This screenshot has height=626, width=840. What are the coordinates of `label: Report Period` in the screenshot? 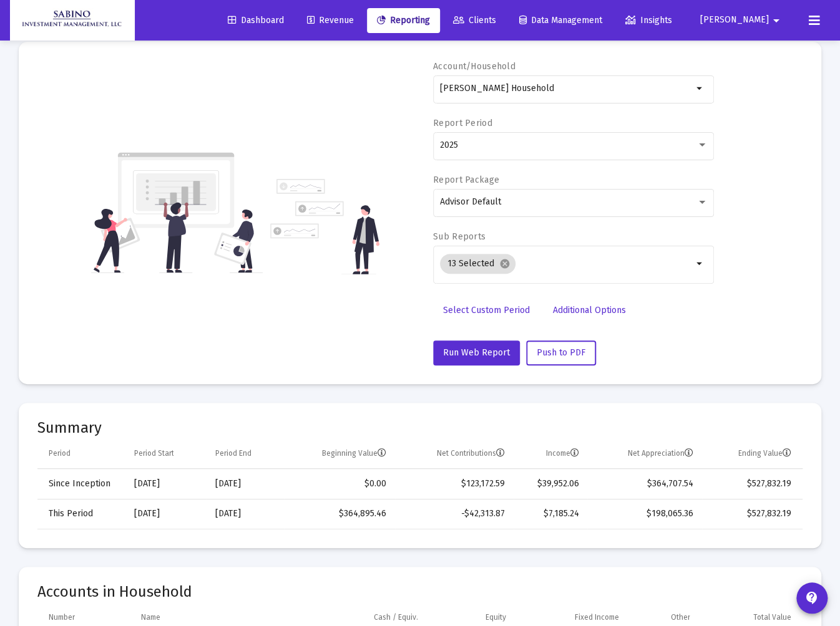 It's located at (462, 123).